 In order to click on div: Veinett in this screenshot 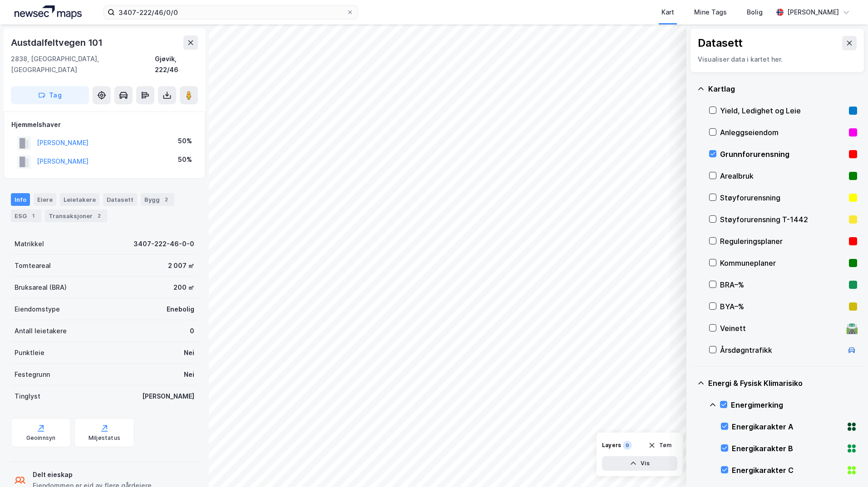, I will do `click(781, 328)`.